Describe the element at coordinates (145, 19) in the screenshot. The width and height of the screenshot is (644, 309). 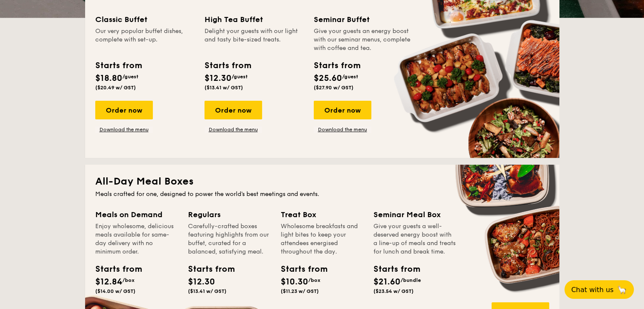
I see `div: Classic Buffet` at that location.